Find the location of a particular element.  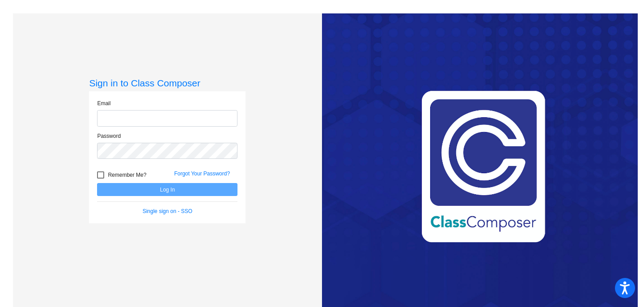

a: Single sign on - SSO is located at coordinates (167, 211).